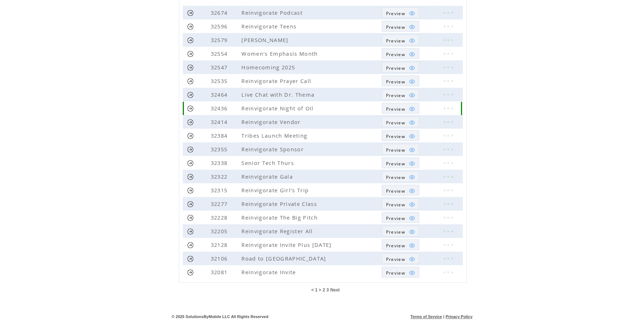 The height and width of the screenshot is (322, 644). What do you see at coordinates (276, 190) in the screenshot?
I see `span: Reinvigorate Girl's Trip` at bounding box center [276, 190].